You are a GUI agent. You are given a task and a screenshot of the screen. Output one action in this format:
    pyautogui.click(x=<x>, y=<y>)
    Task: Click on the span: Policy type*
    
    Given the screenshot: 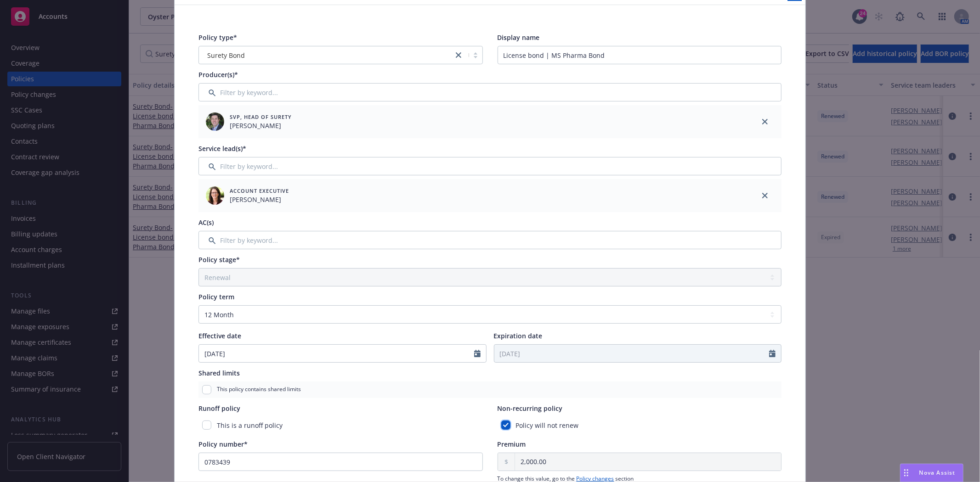 What is the action you would take?
    pyautogui.click(x=218, y=37)
    